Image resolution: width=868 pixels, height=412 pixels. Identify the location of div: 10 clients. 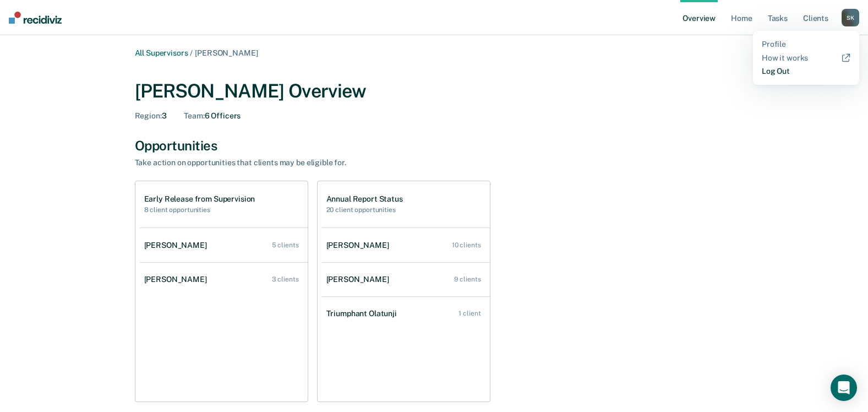
(466, 245).